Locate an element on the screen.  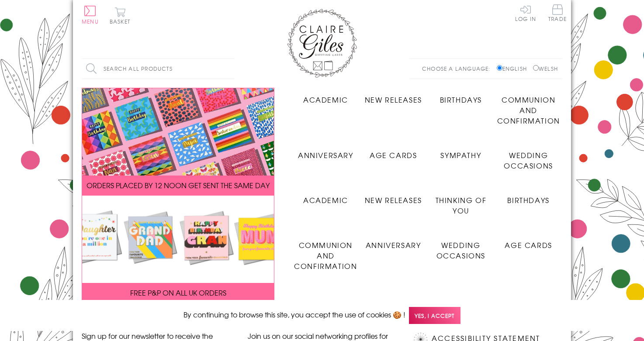
a: Log In is located at coordinates (525, 13).